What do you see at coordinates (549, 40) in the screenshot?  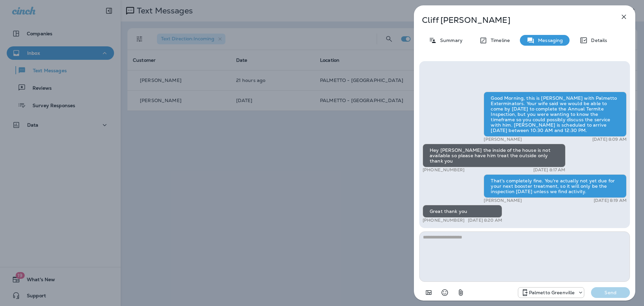 I see `p: Messaging` at bounding box center [549, 40].